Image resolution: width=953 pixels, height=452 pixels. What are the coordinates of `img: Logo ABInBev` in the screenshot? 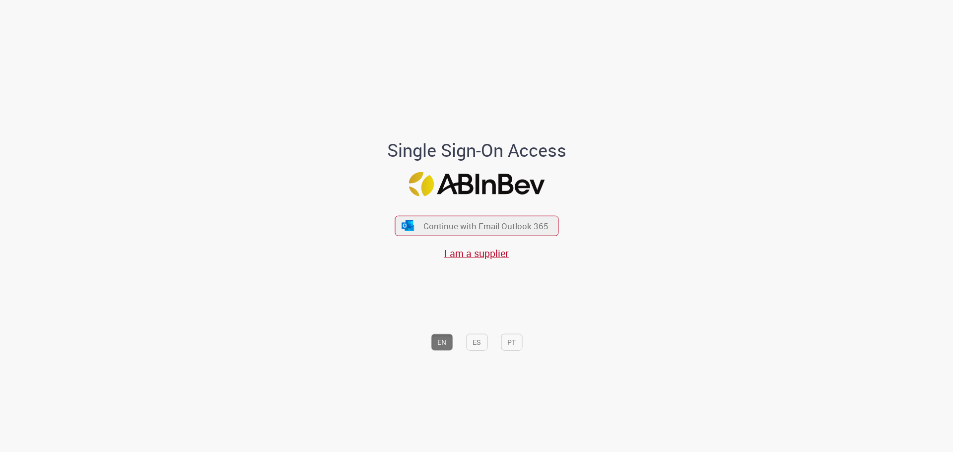 It's located at (476, 184).